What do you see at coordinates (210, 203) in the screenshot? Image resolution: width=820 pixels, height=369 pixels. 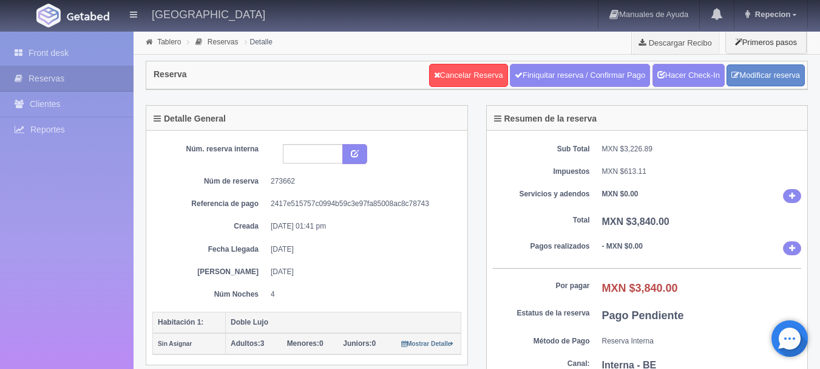 I see `dt: Referencia de pago` at bounding box center [210, 203].